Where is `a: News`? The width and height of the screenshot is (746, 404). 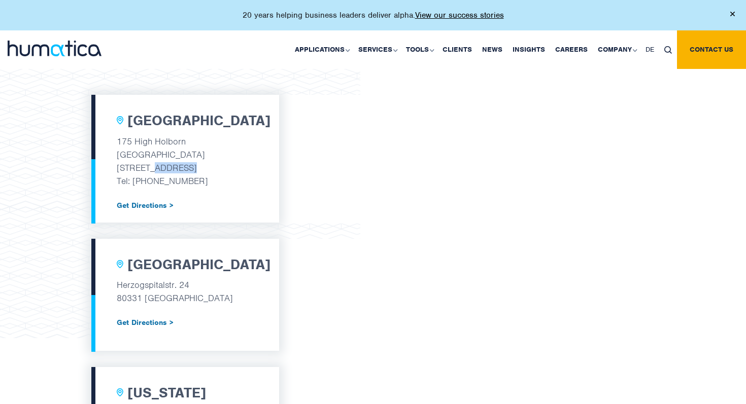
a: News is located at coordinates (492, 50).